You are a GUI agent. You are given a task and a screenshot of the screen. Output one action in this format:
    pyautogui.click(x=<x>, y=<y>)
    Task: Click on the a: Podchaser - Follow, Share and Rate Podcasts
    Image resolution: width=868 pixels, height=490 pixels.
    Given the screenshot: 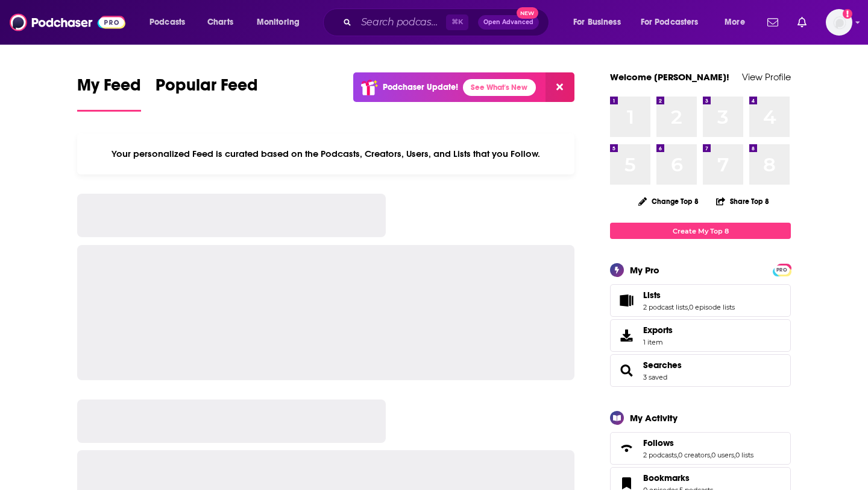 What is the action you would take?
    pyautogui.click(x=68, y=22)
    